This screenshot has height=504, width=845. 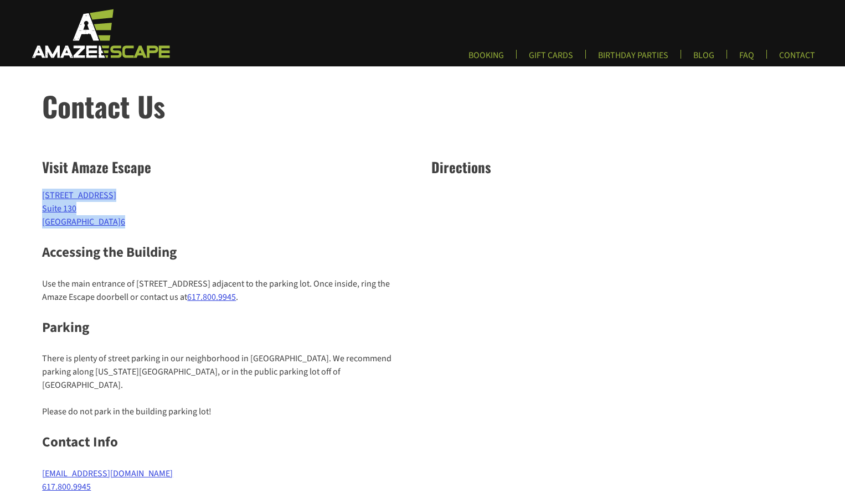 I want to click on h3: Parking, so click(x=228, y=328).